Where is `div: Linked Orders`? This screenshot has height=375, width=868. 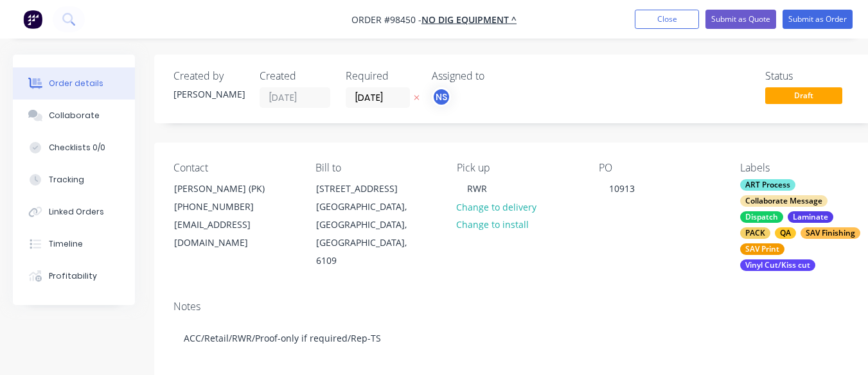 div: Linked Orders is located at coordinates (77, 212).